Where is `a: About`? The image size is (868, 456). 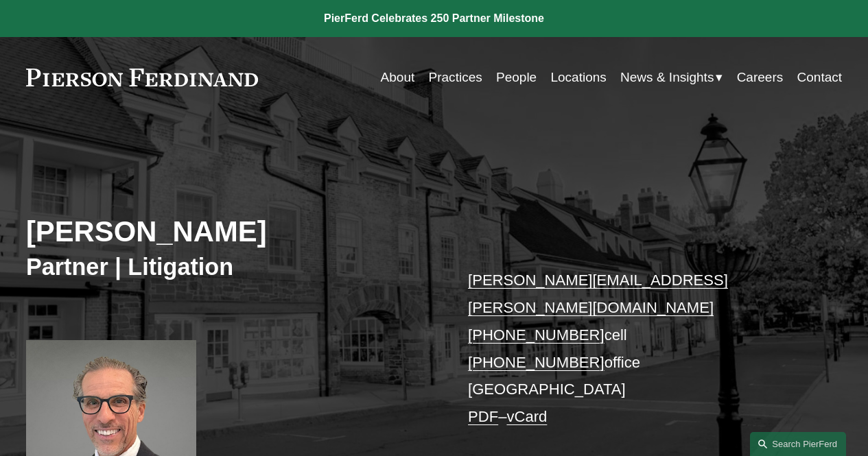
a: About is located at coordinates (398, 78).